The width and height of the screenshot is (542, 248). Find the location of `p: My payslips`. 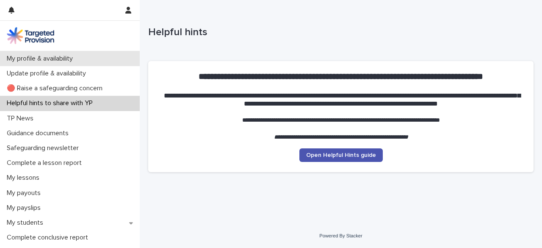

p: My payslips is located at coordinates (25, 208).